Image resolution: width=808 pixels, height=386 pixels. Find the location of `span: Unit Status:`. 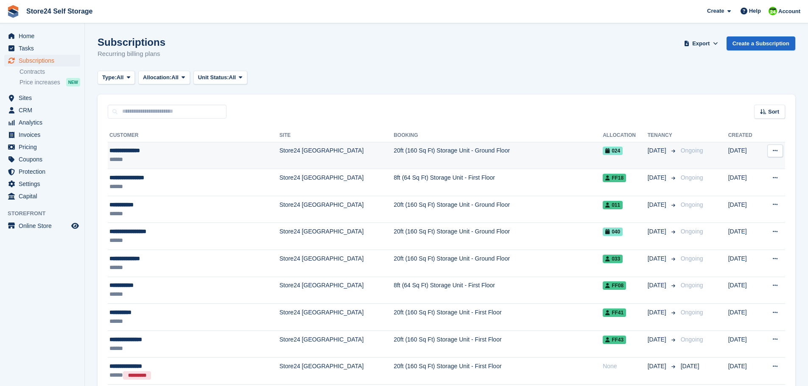

span: Unit Status: is located at coordinates (213, 78).